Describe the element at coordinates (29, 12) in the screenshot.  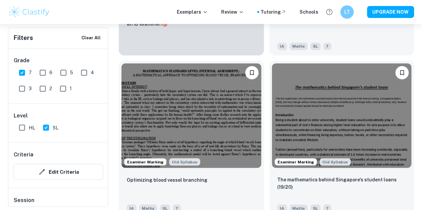
I see `a: Clastify logo` at that location.